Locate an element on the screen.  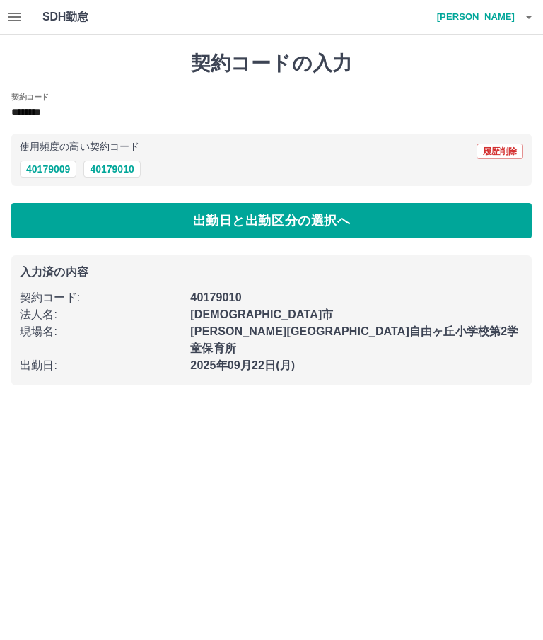
button: 履歴削除 is located at coordinates (500, 151).